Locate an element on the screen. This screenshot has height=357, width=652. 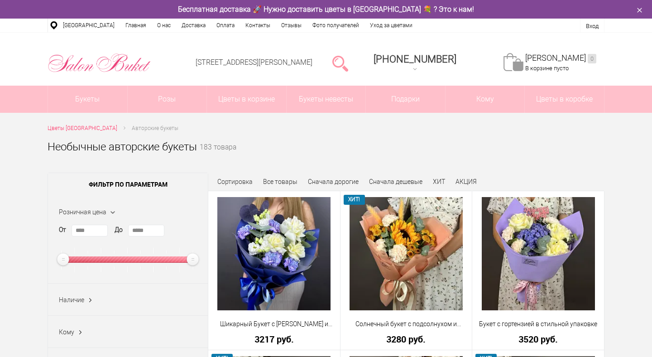
a: Букеты невесты is located at coordinates (326, 99).